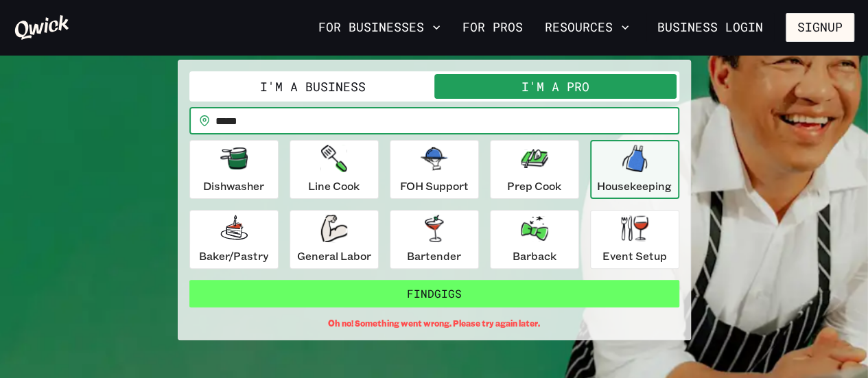 This screenshot has height=378, width=868. What do you see at coordinates (313, 86) in the screenshot?
I see `button: I'm a Business` at bounding box center [313, 86].